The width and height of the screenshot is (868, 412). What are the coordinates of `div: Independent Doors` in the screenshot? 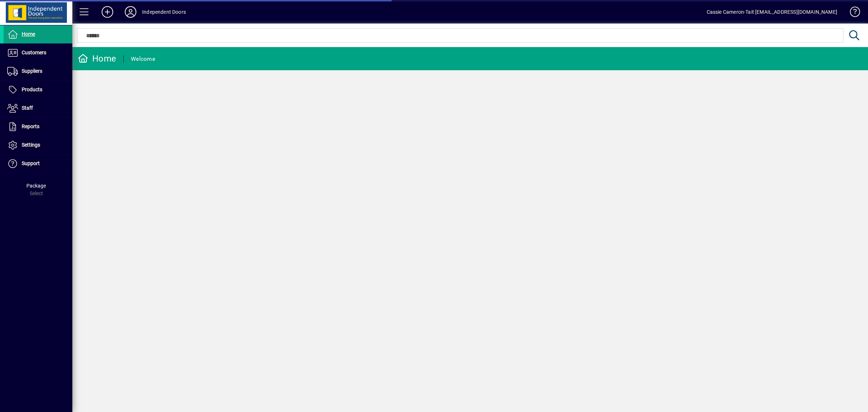 It's located at (164, 12).